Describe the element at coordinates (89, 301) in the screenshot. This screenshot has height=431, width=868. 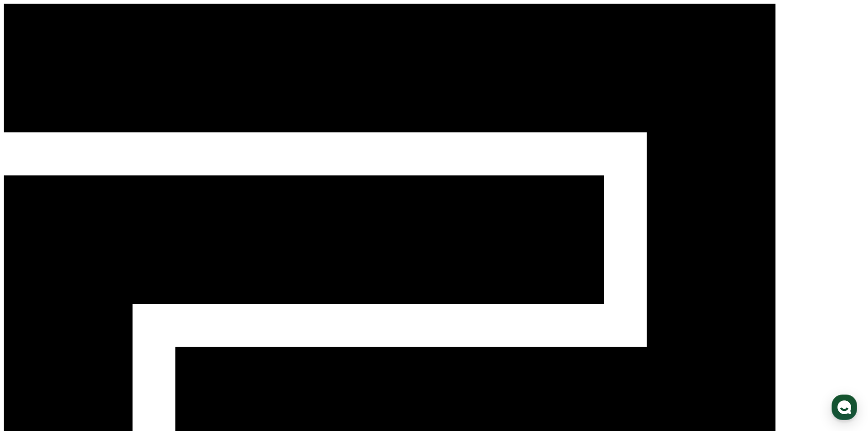
I see `a: 대화` at that location.